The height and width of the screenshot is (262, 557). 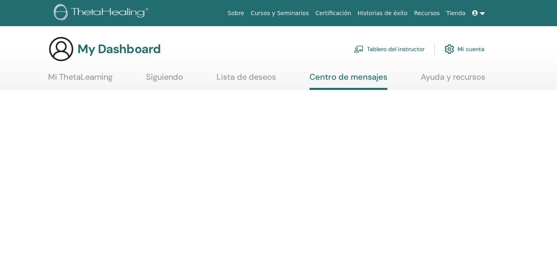 What do you see at coordinates (465, 49) in the screenshot?
I see `a: Mi cuenta` at bounding box center [465, 49].